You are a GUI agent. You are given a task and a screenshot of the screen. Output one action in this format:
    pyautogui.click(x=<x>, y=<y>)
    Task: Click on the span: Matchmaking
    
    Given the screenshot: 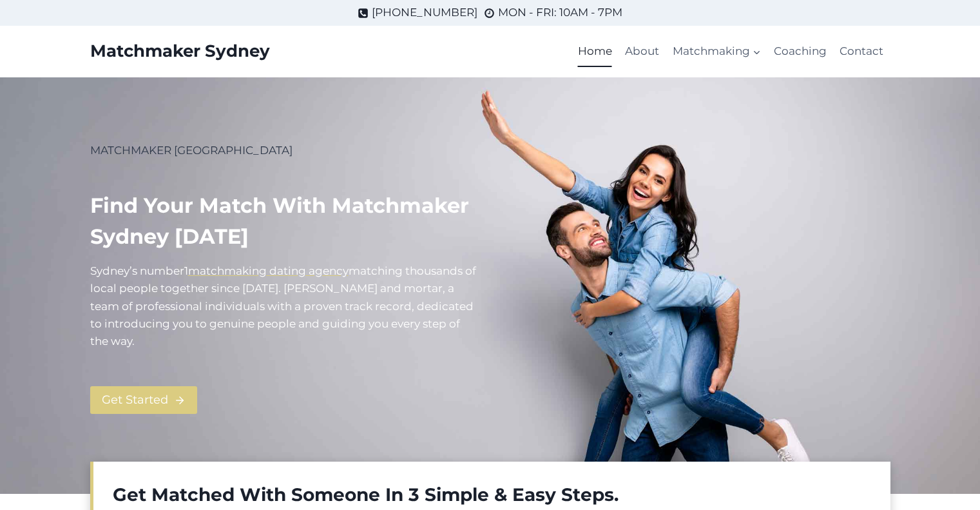 What is the action you would take?
    pyautogui.click(x=717, y=51)
    